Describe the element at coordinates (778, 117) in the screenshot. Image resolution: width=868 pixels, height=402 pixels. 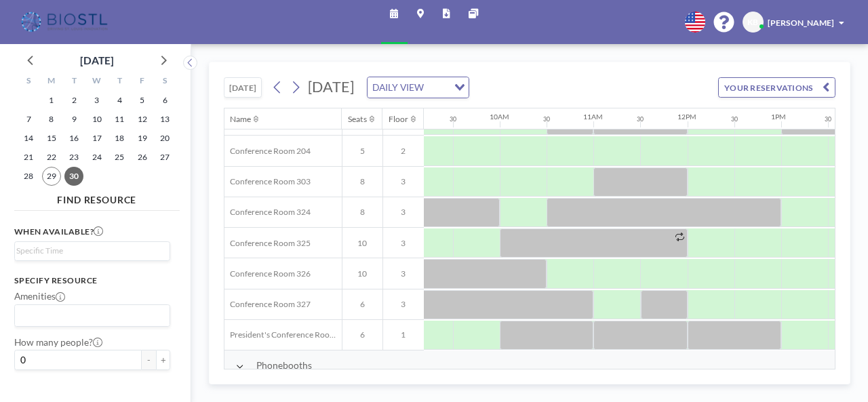
I see `div: 1PM` at that location.